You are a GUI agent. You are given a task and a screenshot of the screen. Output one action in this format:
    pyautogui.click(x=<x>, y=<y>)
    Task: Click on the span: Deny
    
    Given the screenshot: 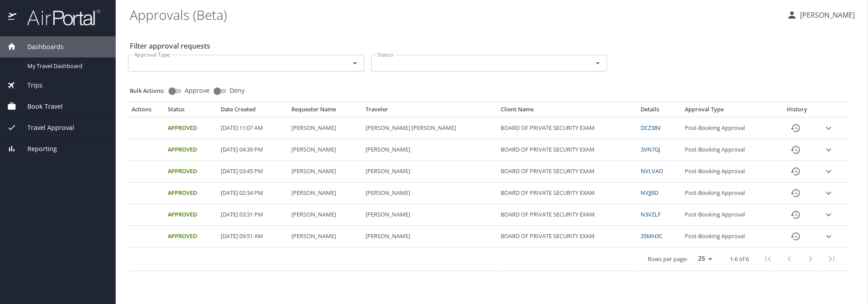 What is the action you would take?
    pyautogui.click(x=237, y=90)
    